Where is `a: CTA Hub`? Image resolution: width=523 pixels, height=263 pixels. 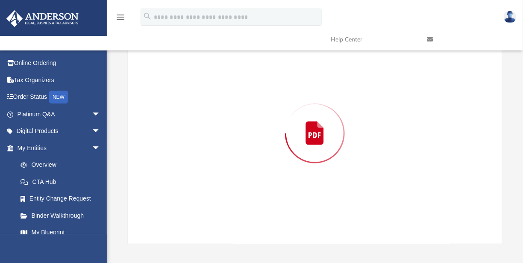
a: CTA Hub is located at coordinates (62, 182).